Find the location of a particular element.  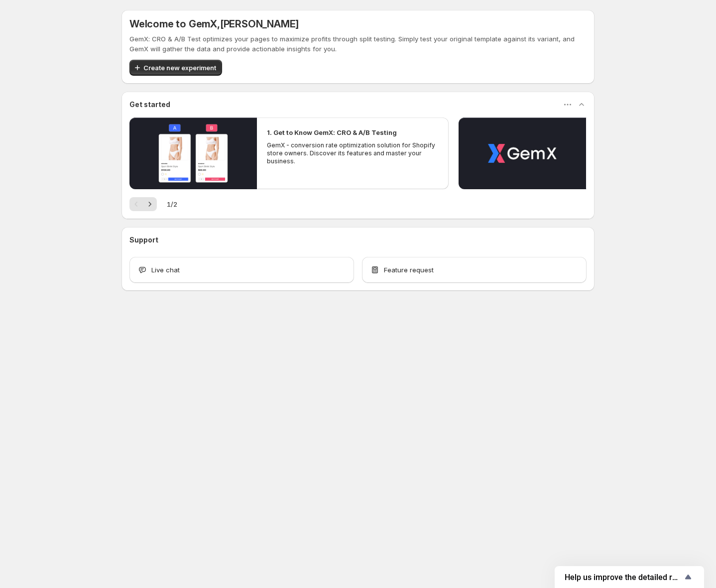

span: Create new experiment is located at coordinates (180, 68).